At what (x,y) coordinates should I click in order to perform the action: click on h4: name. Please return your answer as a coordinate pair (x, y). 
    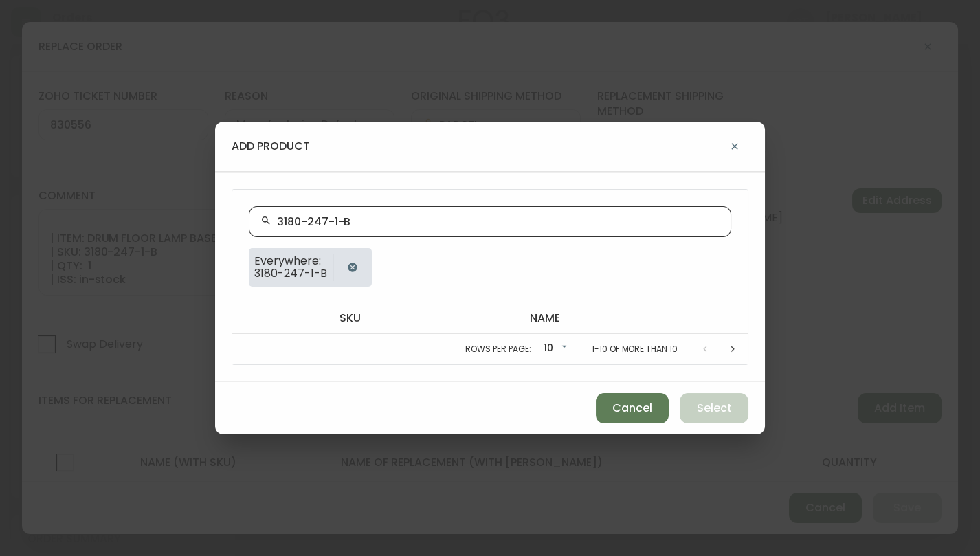
    Looking at the image, I should click on (632, 318).